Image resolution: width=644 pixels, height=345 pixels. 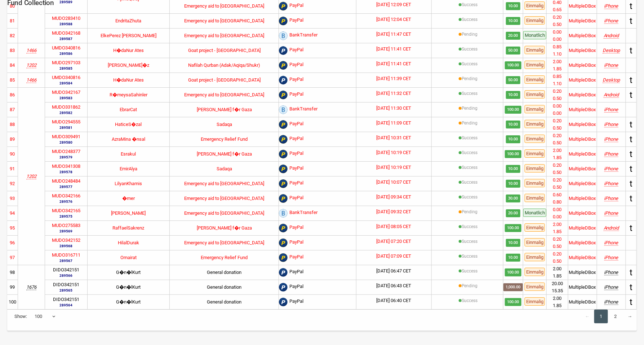 I want to click on label: MUDO342165, so click(x=66, y=211).